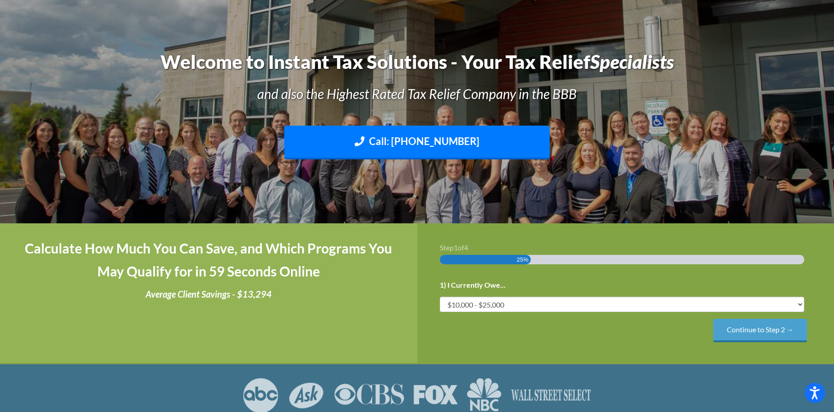 Image resolution: width=834 pixels, height=412 pixels. I want to click on label: 1) I Currently Owe..., so click(472, 285).